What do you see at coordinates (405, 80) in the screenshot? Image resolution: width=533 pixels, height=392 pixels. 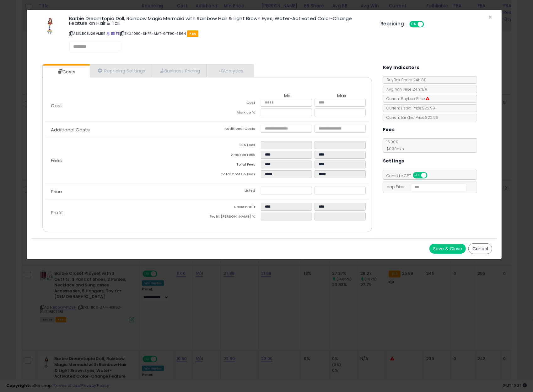 I see `span: BuyBox Share 24h: 0%` at bounding box center [405, 80].